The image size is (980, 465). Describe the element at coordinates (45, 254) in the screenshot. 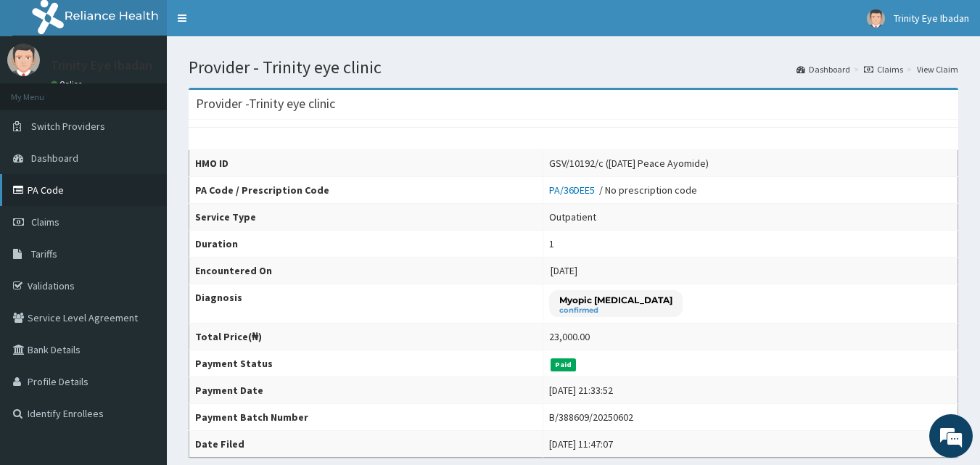

I see `span: Tariffs` at that location.